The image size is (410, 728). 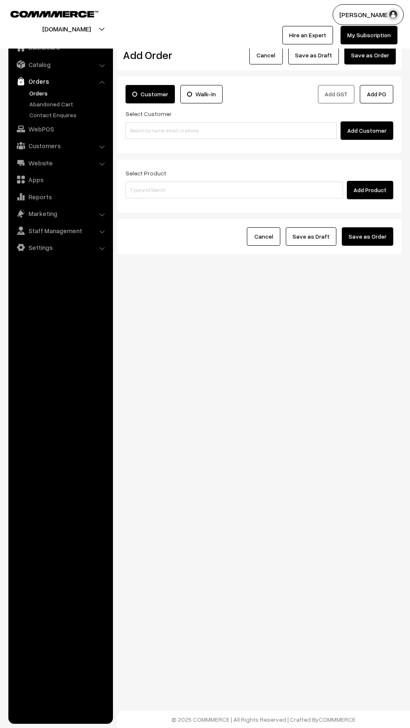 What do you see at coordinates (370, 190) in the screenshot?
I see `button: Add Product` at bounding box center [370, 190].